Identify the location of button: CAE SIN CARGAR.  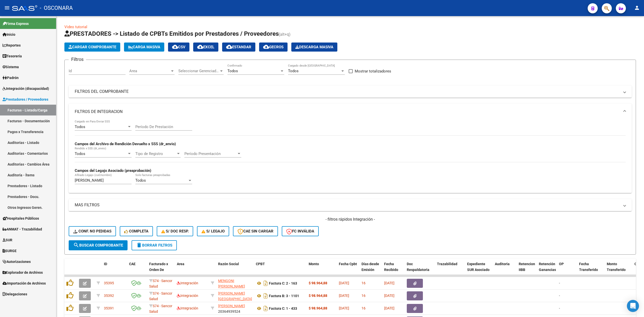
(255, 231).